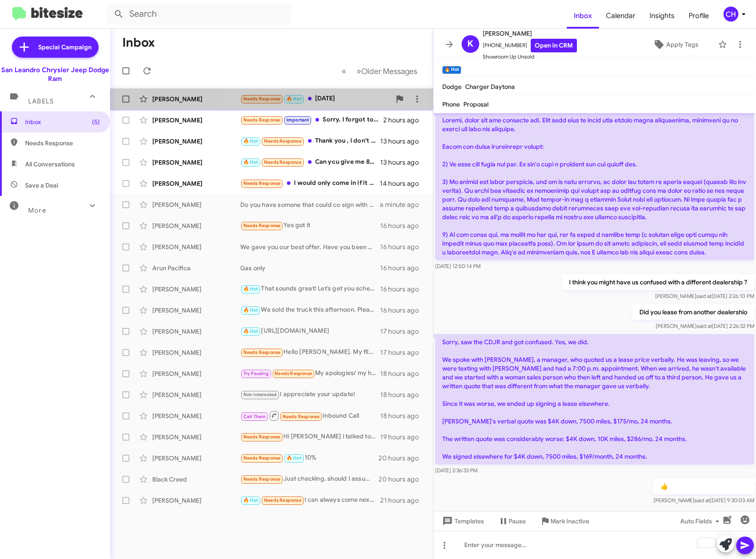 This screenshot has width=756, height=559. I want to click on a: Calendar, so click(620, 16).